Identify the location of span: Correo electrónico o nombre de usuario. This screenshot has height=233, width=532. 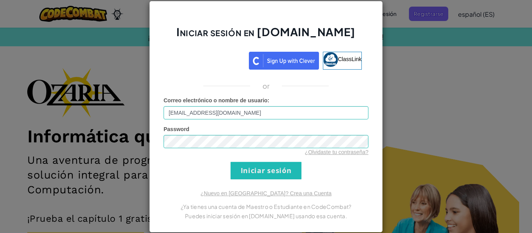
(215, 100).